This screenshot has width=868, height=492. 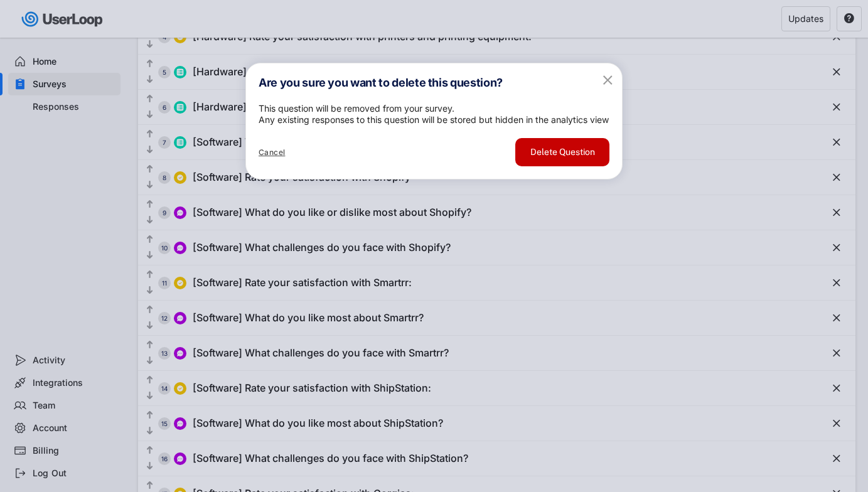 What do you see at coordinates (433, 114) in the screenshot?
I see `div: This question will be removed from your survey. Any existing responses to this question will be s...` at bounding box center [433, 114].